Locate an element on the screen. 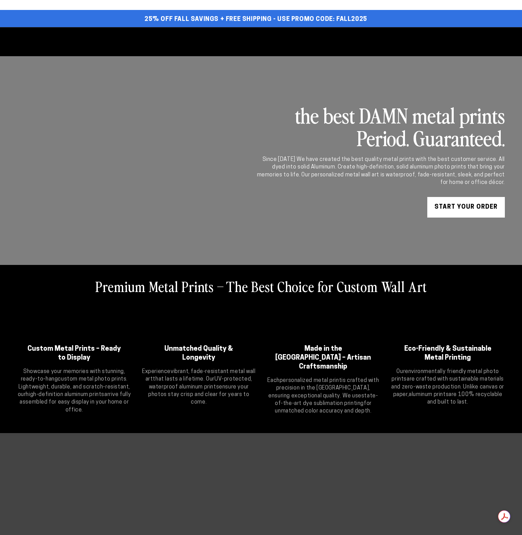 This screenshot has height=535, width=522. span: Shop By Use is located at coordinates (224, 42).